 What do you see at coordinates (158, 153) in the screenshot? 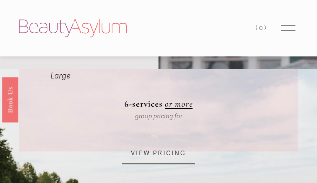
I see `a: VIEW PRICING` at bounding box center [158, 153].